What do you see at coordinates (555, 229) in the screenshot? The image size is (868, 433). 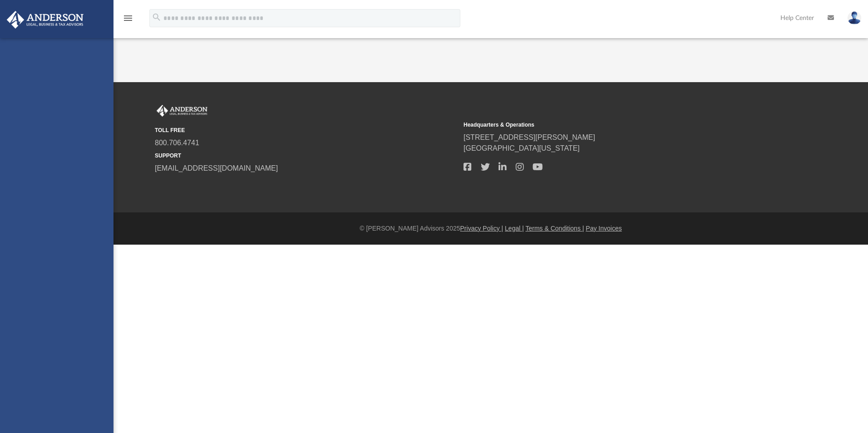 I see `a: Terms & Conditions |` at bounding box center [555, 229].